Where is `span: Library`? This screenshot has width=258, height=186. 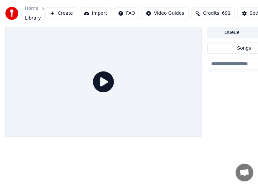 span: Library is located at coordinates (33, 18).